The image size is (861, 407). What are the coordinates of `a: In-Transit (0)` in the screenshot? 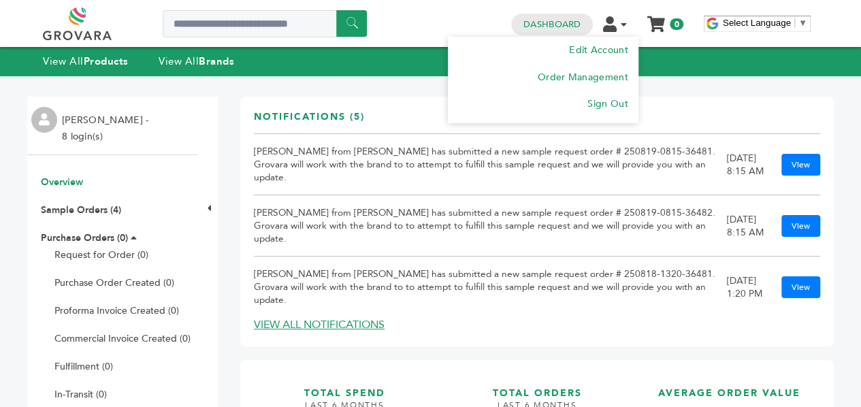 It's located at (80, 394).